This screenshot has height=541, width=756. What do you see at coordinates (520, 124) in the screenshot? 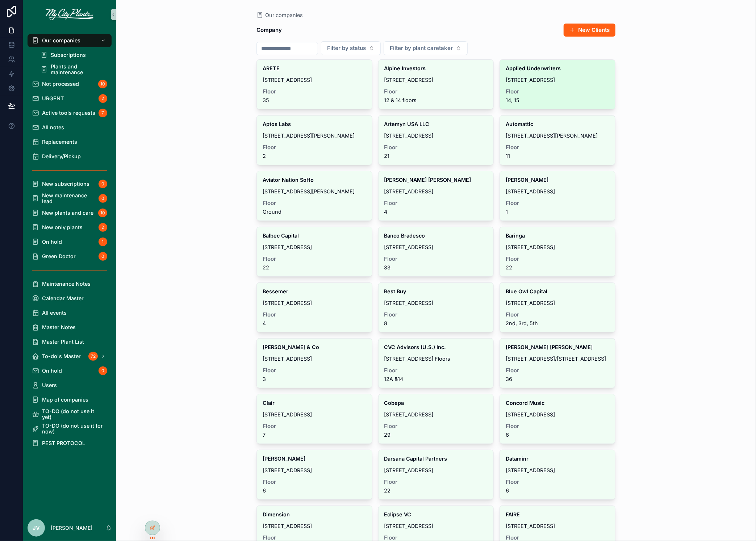
I see `strong: Automattic` at bounding box center [520, 124].